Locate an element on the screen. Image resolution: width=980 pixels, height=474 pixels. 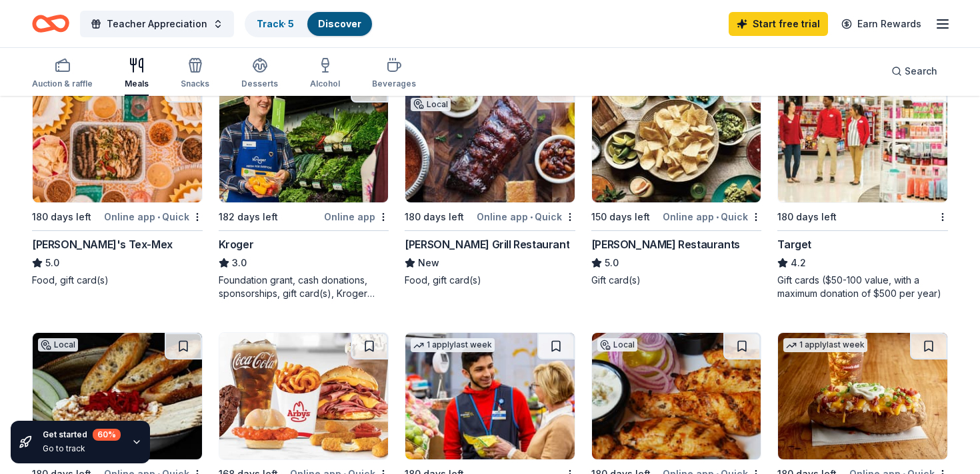
img: Image for Kroger is located at coordinates (304, 139).